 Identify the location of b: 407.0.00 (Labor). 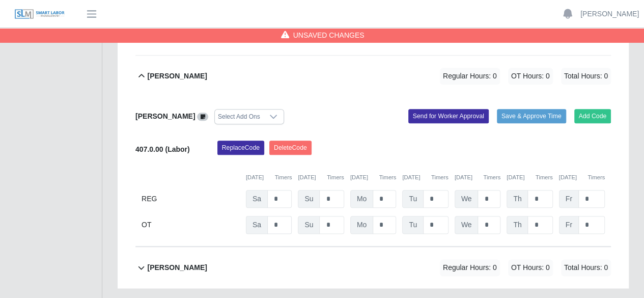
(162, 149).